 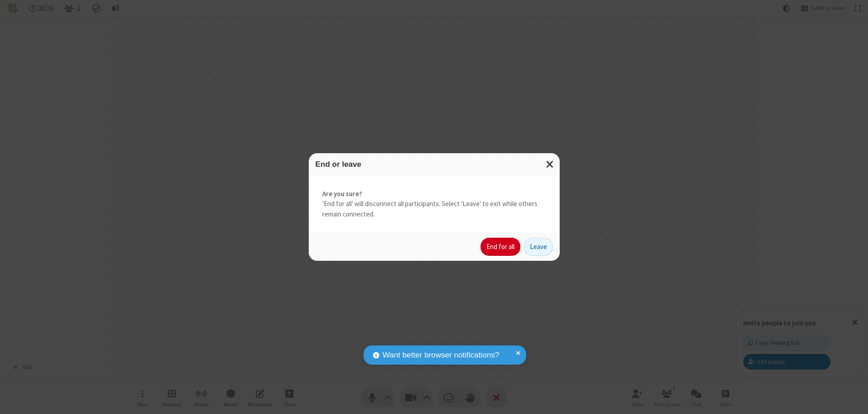 I want to click on span: Want better browser notifications?, so click(x=441, y=355).